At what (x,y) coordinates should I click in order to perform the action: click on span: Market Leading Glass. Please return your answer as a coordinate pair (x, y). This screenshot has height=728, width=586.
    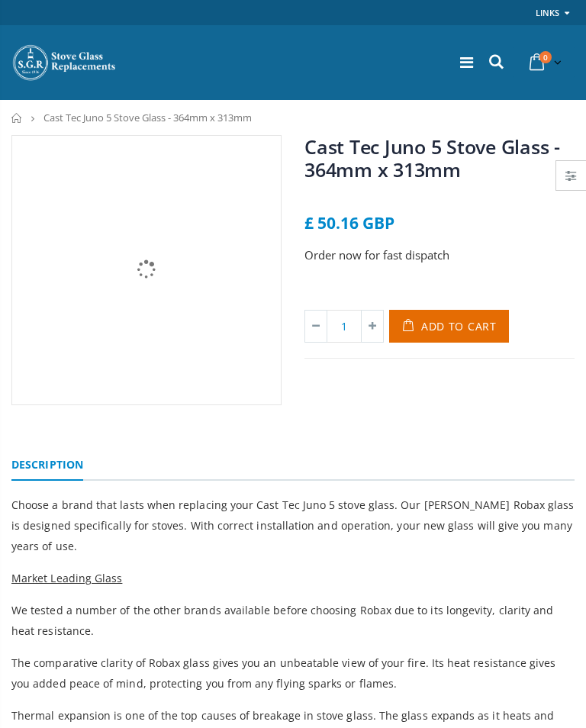
    Looking at the image, I should click on (67, 578).